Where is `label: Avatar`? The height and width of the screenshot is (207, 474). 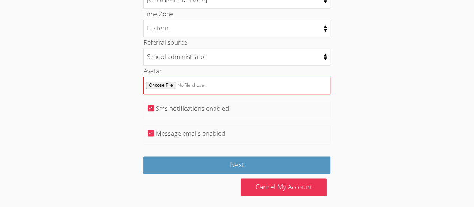
label: Avatar is located at coordinates (152, 71).